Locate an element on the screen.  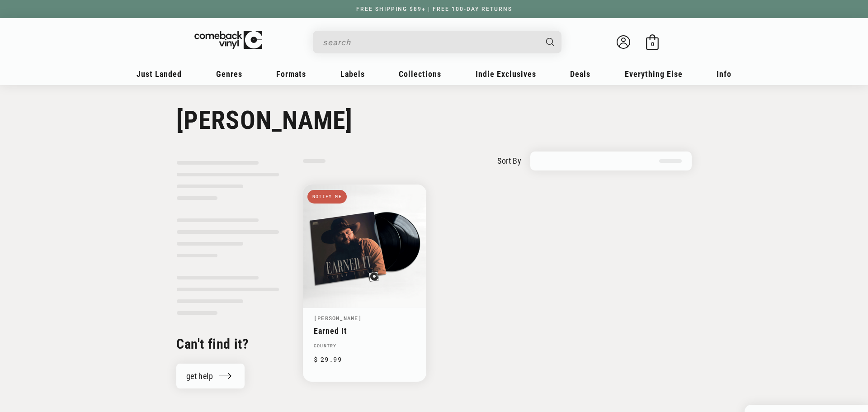
button: Search is located at coordinates (550, 42).